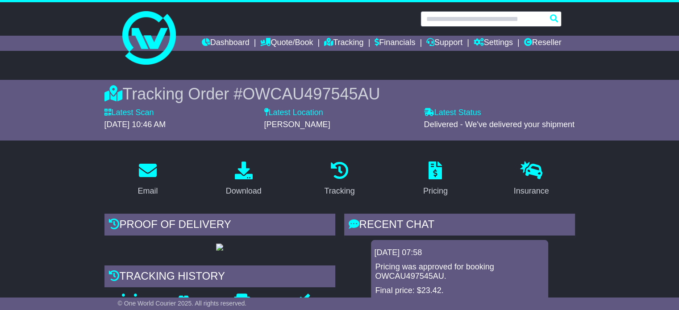  What do you see at coordinates (225, 43) in the screenshot?
I see `a: Dashboard` at bounding box center [225, 43].